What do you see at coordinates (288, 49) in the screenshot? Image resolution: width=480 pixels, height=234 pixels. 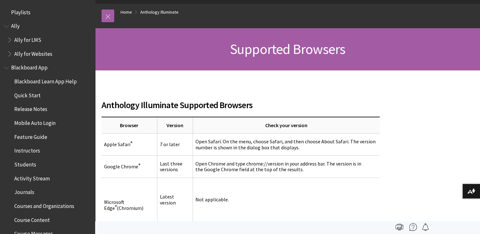 I see `span: Supported Browsers` at bounding box center [288, 49].